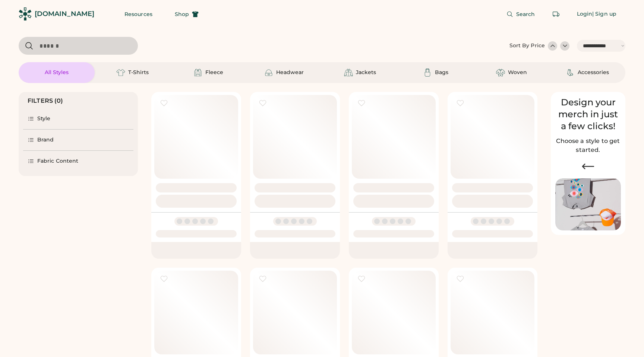 The image size is (644, 357). I want to click on h2: Choose a style to get started., so click(588, 146).